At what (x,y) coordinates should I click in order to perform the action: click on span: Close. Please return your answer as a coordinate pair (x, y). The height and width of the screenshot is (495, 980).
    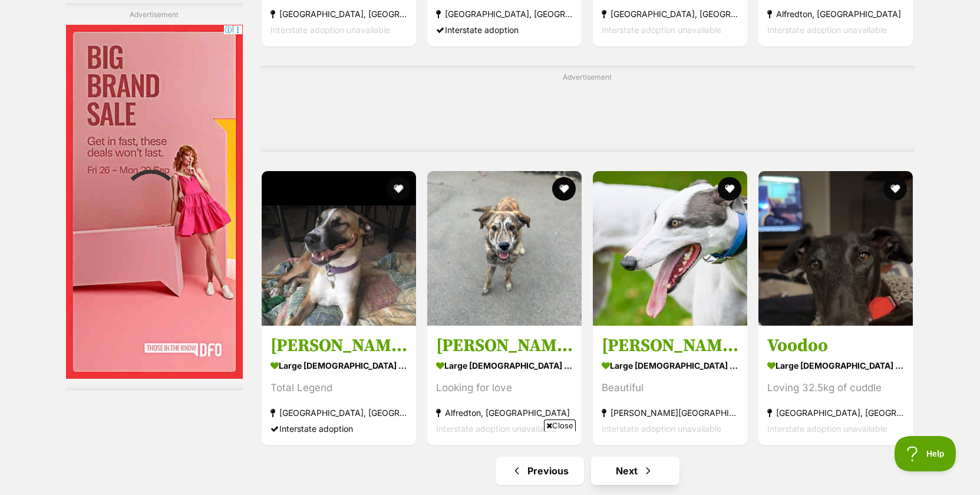
    Looking at the image, I should click on (560, 425).